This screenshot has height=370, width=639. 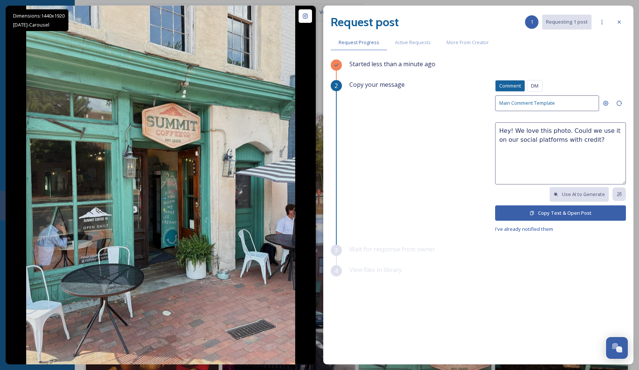 What do you see at coordinates (532, 22) in the screenshot?
I see `span: 1` at bounding box center [532, 22].